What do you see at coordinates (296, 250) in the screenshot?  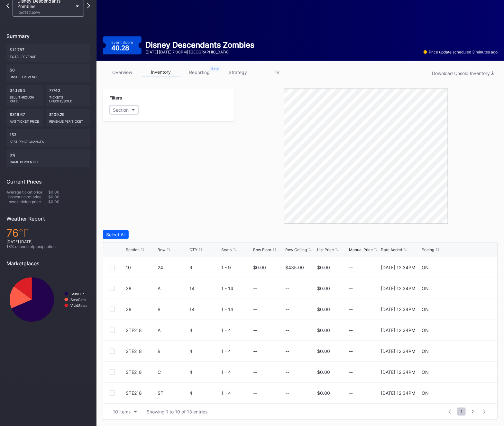 I see `div: Row Ceiling` at bounding box center [296, 250].